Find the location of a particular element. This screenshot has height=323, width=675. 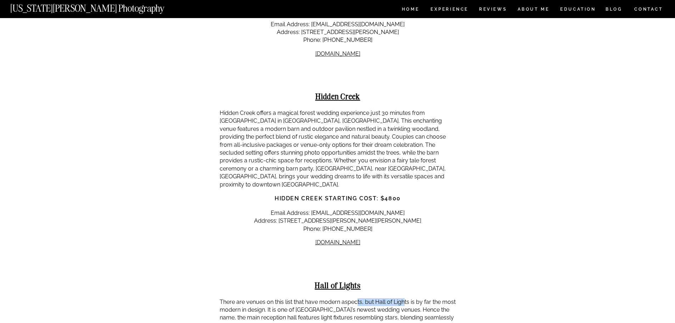

nav: HOME is located at coordinates (410, 10).